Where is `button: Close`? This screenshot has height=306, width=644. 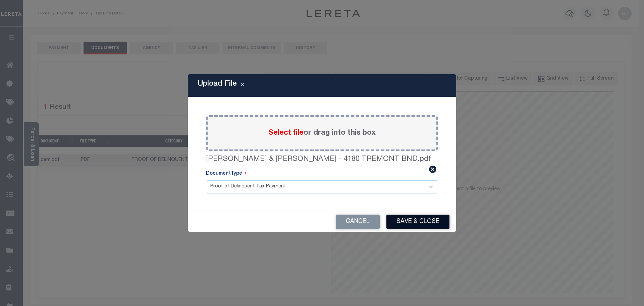 button: Close is located at coordinates (242, 86).